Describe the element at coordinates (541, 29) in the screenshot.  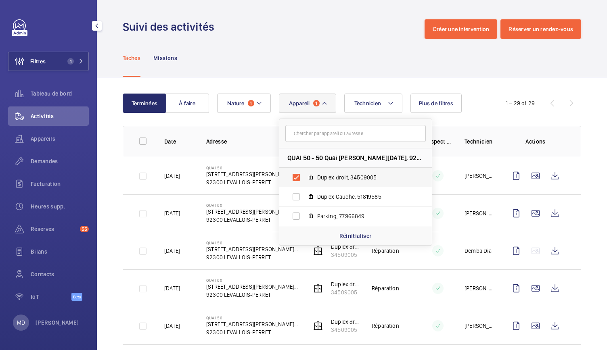
I see `button: Réserver un rendez-vous` at that location.